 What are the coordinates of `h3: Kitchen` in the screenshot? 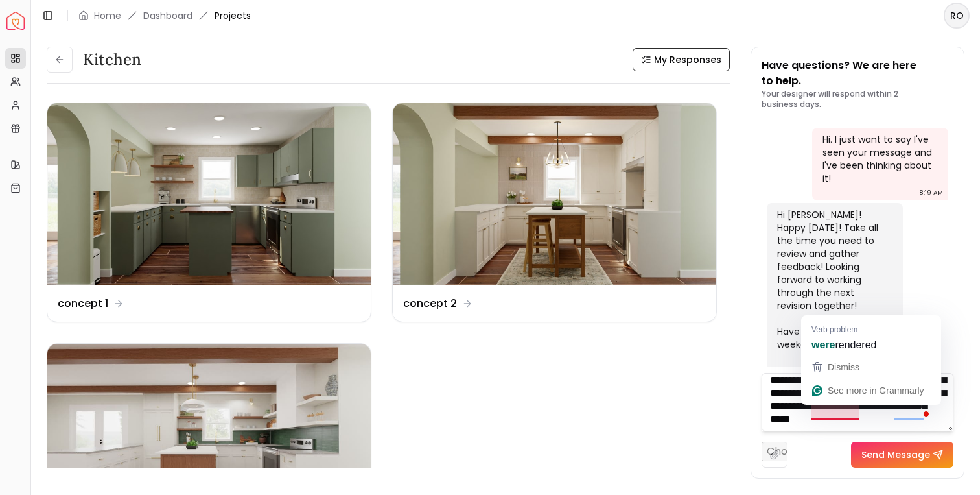 It's located at (113, 59).